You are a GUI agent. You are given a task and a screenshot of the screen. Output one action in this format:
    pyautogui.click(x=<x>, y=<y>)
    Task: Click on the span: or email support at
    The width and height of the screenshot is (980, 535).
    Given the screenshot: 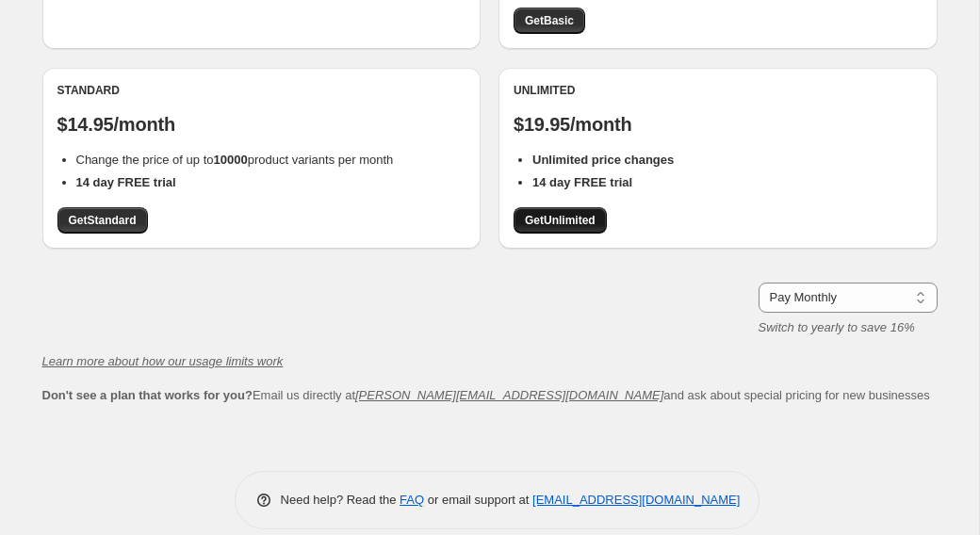 What is the action you would take?
    pyautogui.click(x=478, y=499)
    